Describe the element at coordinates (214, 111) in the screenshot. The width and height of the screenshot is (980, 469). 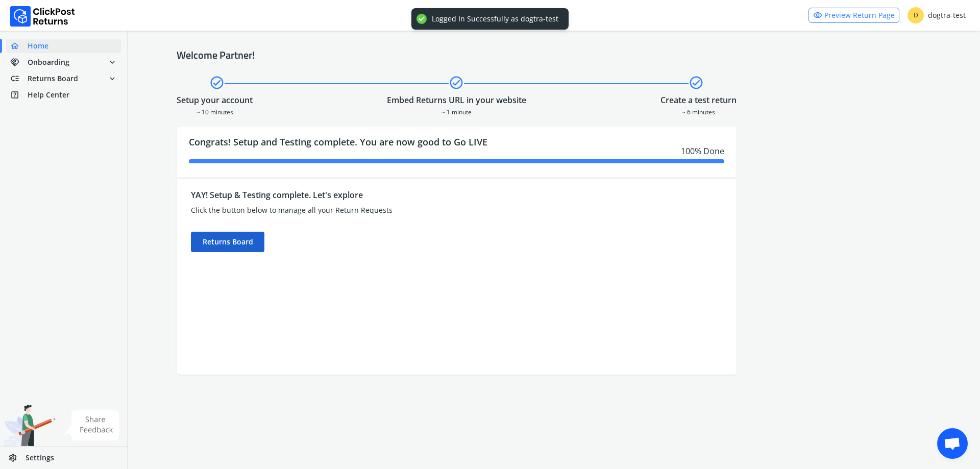
I see `div: ~ 10 minutes` at that location.